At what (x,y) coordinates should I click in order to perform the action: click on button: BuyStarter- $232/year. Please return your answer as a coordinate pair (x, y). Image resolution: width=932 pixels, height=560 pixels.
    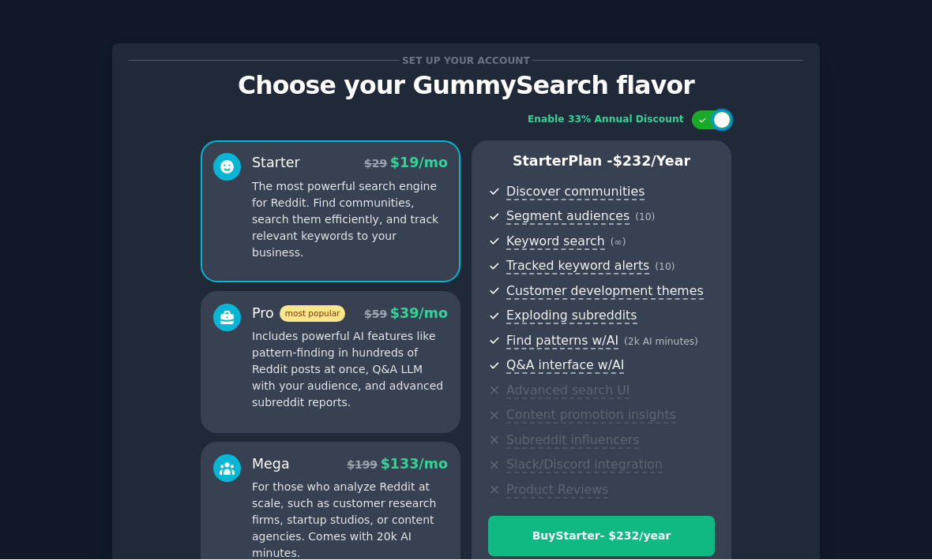
    Looking at the image, I should click on (601, 537).